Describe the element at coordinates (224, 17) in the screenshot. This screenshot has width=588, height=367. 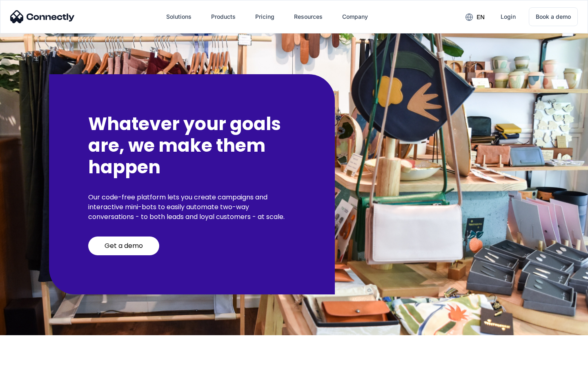
I see `div: Products` at that location.